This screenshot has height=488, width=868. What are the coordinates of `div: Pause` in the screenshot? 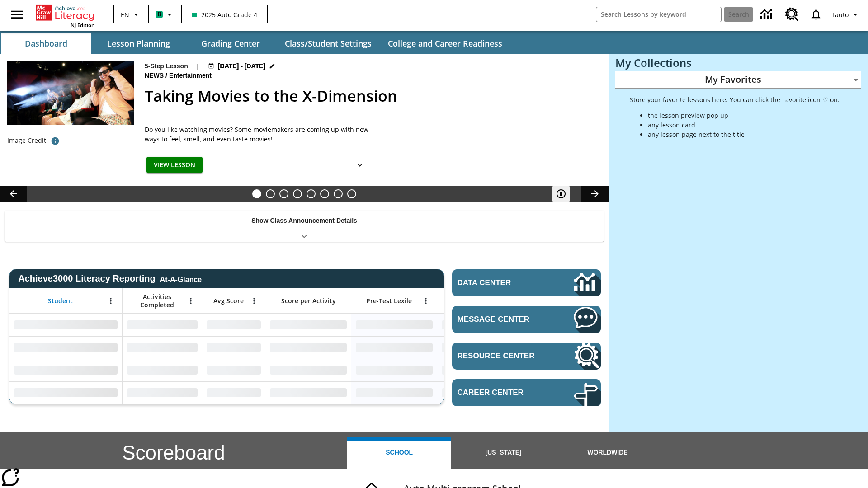 It's located at (565, 194).